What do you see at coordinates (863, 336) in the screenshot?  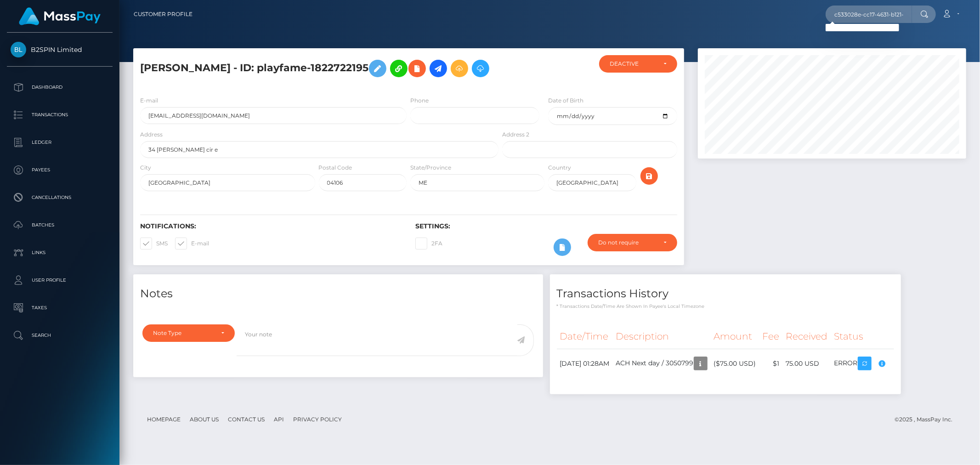 I see `th: Status` at bounding box center [863, 336].